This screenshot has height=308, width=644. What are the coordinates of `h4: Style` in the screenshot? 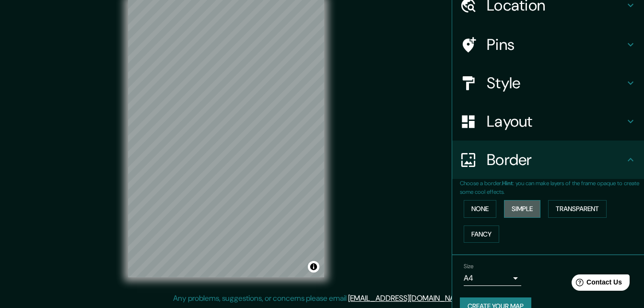 It's located at (556, 83).